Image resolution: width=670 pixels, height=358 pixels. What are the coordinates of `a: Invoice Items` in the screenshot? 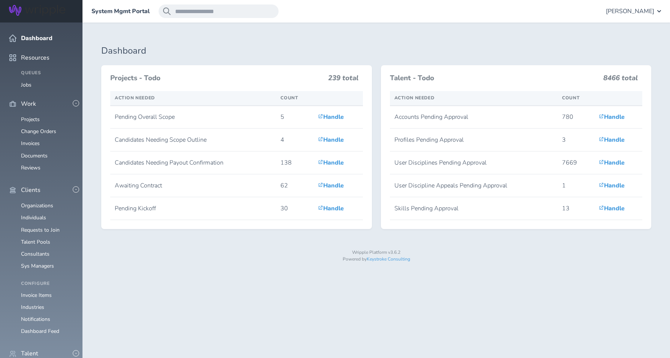 It's located at (36, 295).